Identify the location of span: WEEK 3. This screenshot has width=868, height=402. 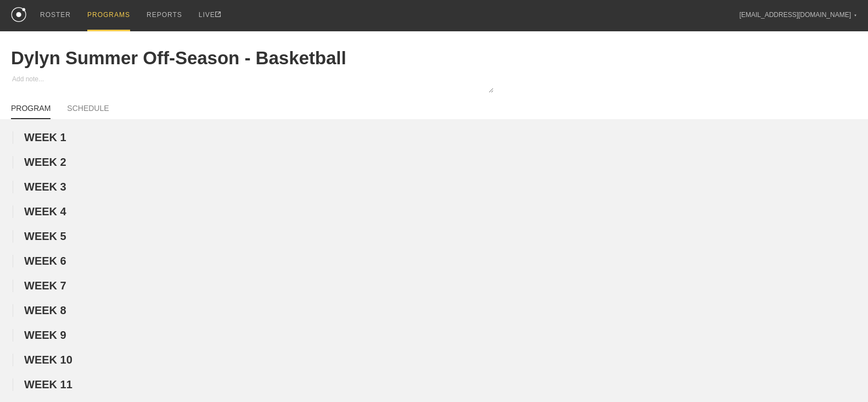
(45, 187).